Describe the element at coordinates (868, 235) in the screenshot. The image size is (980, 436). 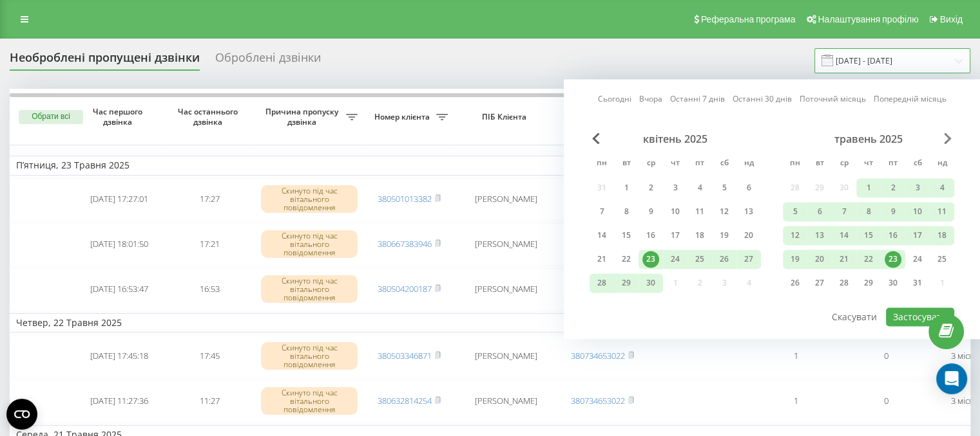
I see `div: чт 15 трав 2025 р.` at that location.